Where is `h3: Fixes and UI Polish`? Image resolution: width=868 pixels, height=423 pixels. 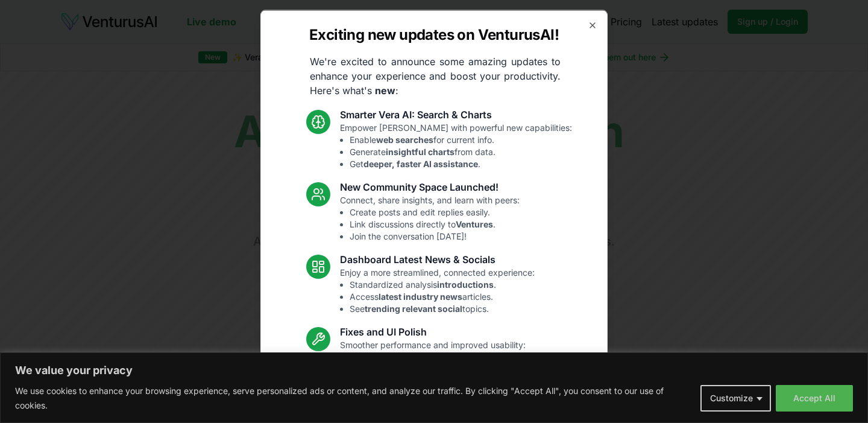 h3: Fixes and UI Polish is located at coordinates (432, 331).